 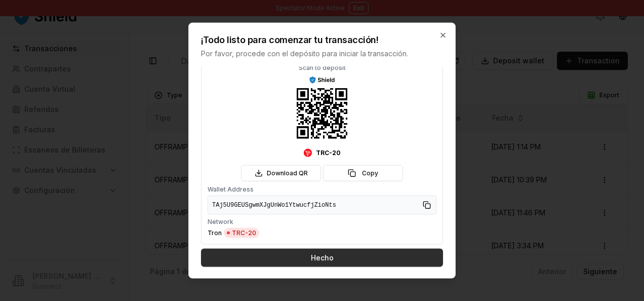 I want to click on button: Copy, so click(x=363, y=173).